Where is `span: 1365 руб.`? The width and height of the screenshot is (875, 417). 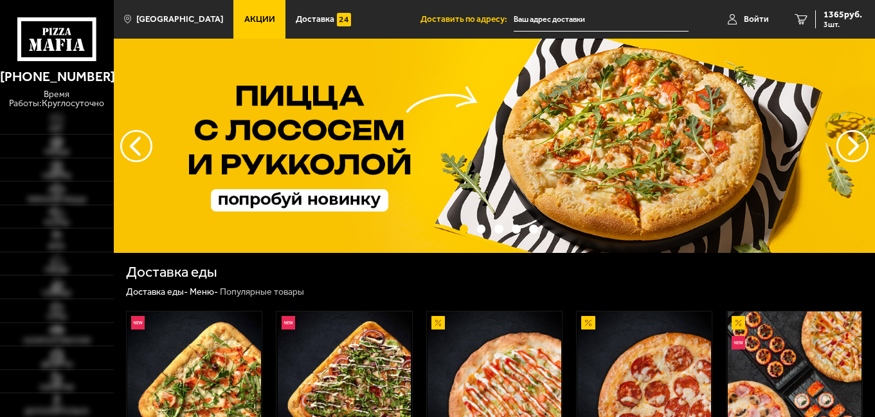 span: 1365 руб. is located at coordinates (843, 15).